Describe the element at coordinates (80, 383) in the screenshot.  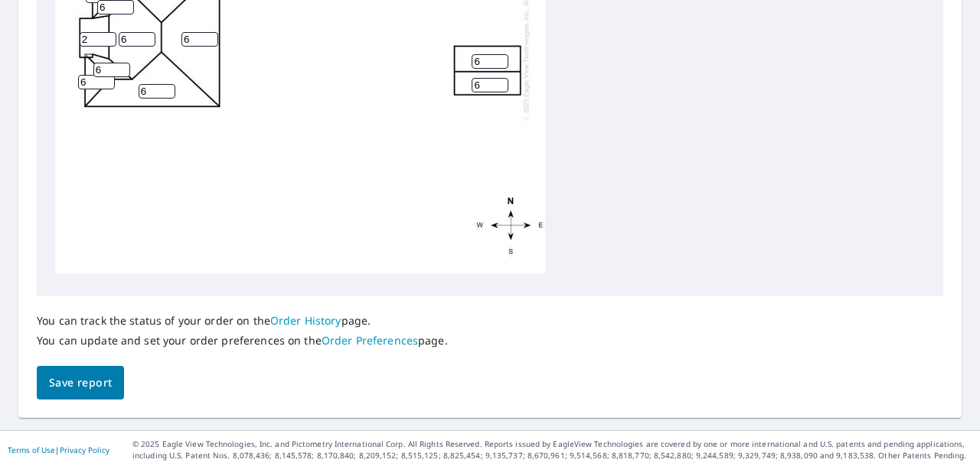
I see `button: Save report` at that location.